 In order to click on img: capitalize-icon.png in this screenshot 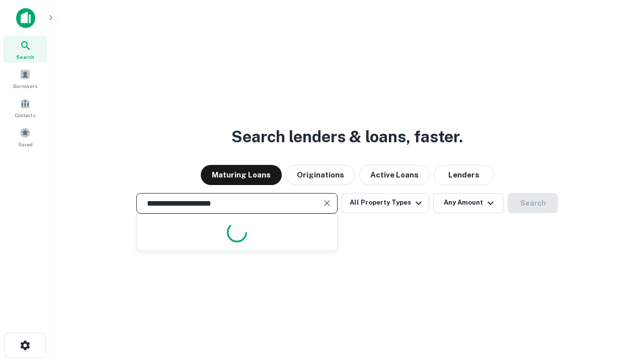, I will do `click(26, 18)`.